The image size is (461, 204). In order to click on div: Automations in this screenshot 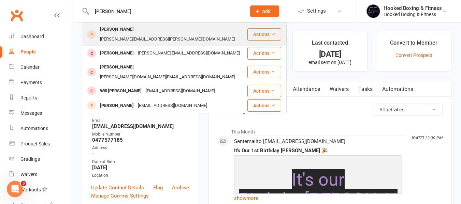, I will do `click(34, 129)`.